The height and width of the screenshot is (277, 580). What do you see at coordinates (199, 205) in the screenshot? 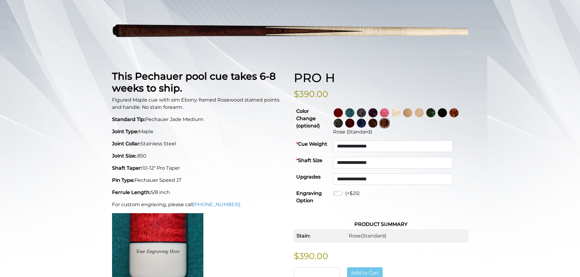
I see `p: For custom engraving, please call` at bounding box center [199, 205].